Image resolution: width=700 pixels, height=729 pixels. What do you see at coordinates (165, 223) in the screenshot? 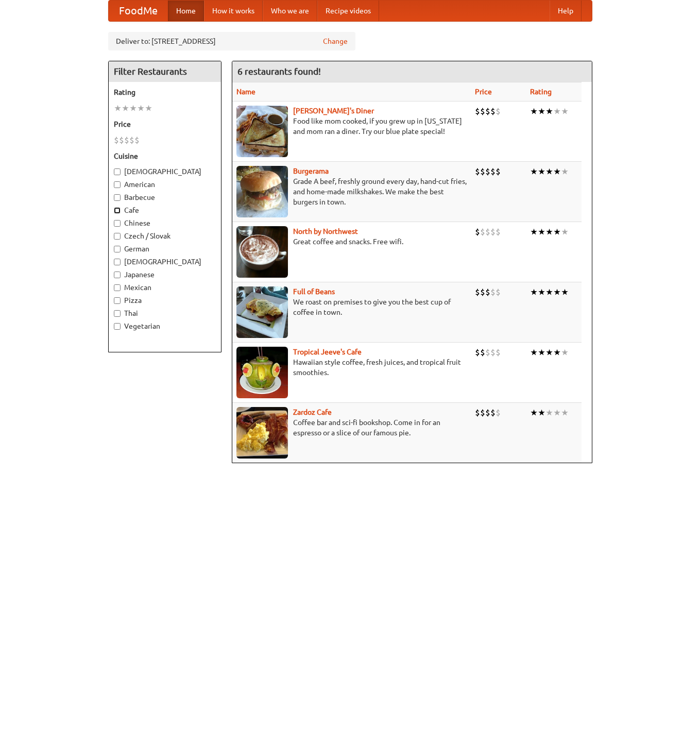
I see `label: Chinese` at bounding box center [165, 223].